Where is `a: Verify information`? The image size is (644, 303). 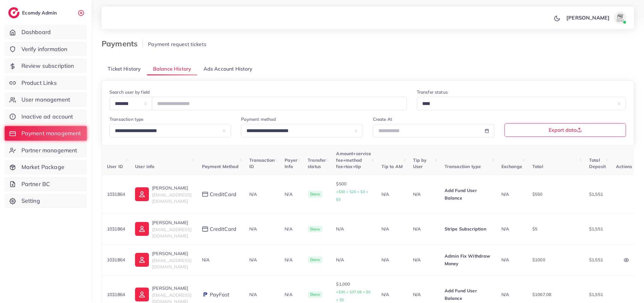
a: Verify information is located at coordinates (45, 49).